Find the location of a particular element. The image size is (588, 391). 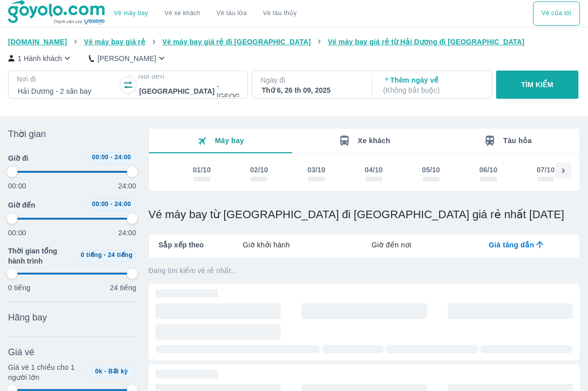

span: 24 tiếng is located at coordinates (120, 255).